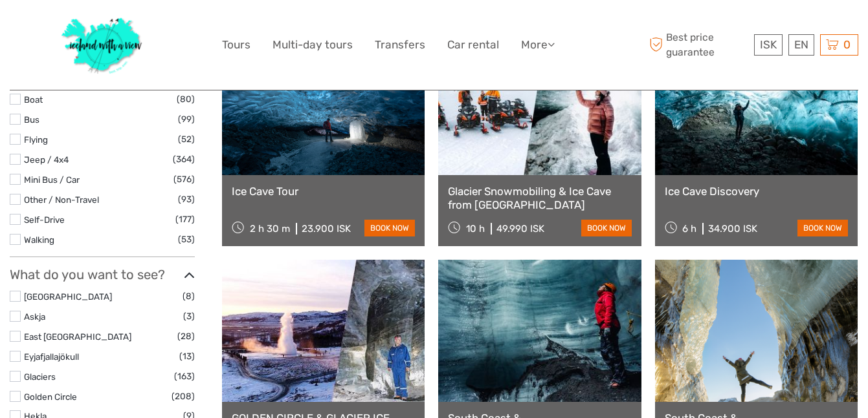  What do you see at coordinates (186, 99) in the screenshot?
I see `span: (80)` at bounding box center [186, 99].